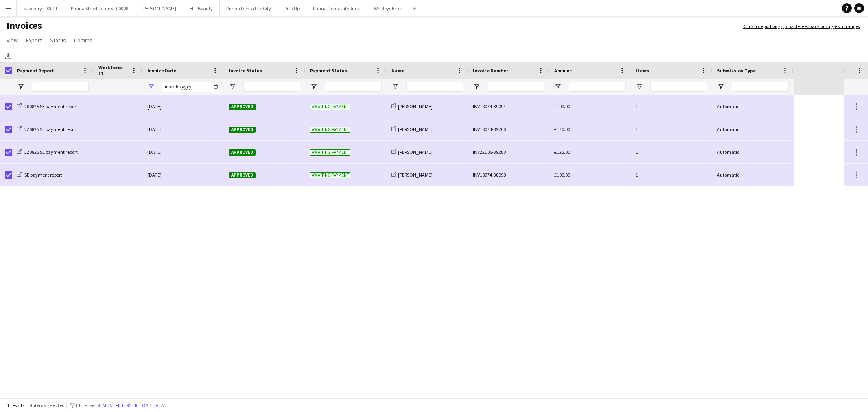 This screenshot has height=412, width=868. What do you see at coordinates (202, 8) in the screenshot?
I see `button: ELF Beauty` at bounding box center [202, 8].